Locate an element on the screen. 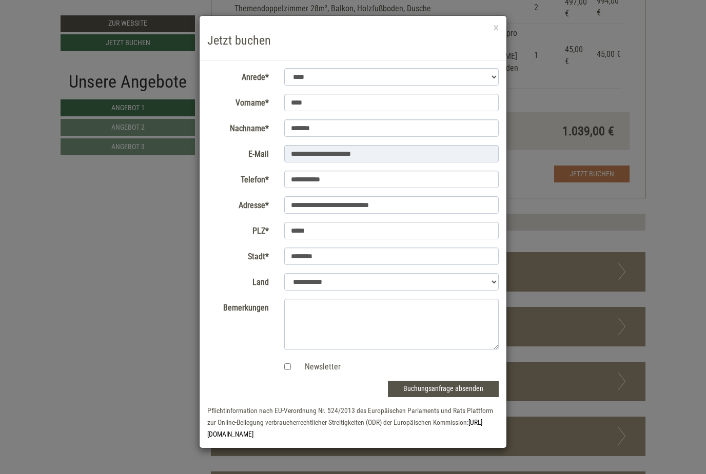 The height and width of the screenshot is (474, 706). label: Bemerkungen is located at coordinates (238, 307).